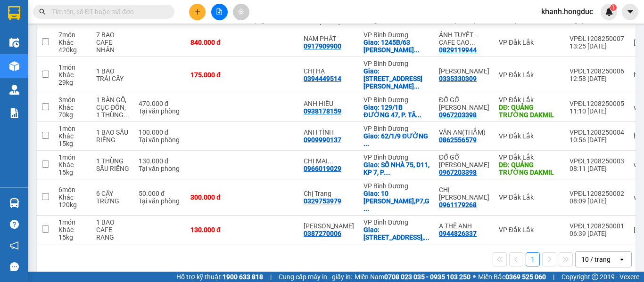  I want to click on div: 0967203398, so click(458, 172).